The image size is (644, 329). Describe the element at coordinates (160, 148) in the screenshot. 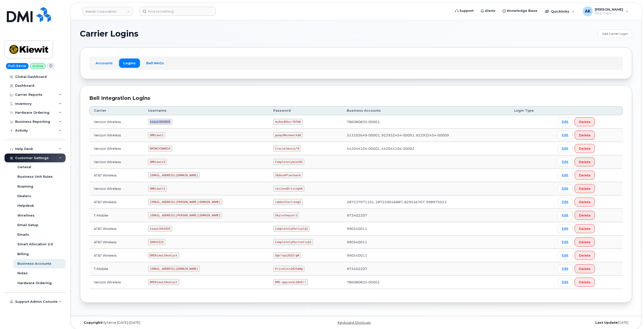

I see `code: DMINCVZW0814` at that location.